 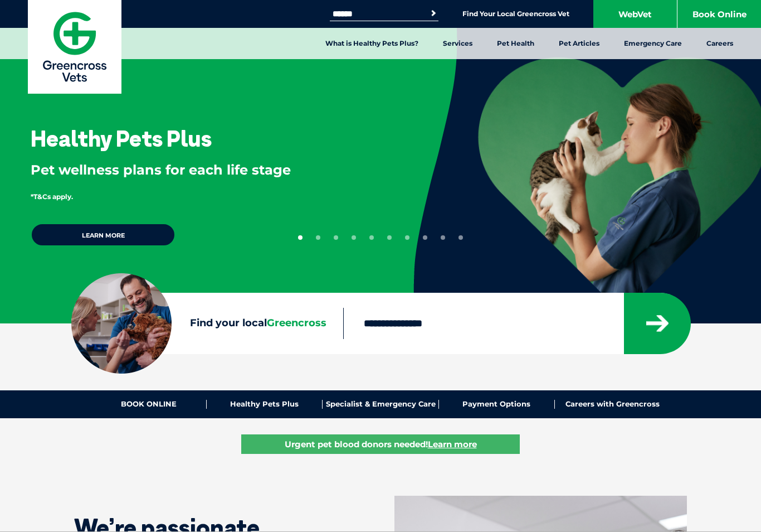 I want to click on span: *T&Cs apply., so click(x=52, y=196).